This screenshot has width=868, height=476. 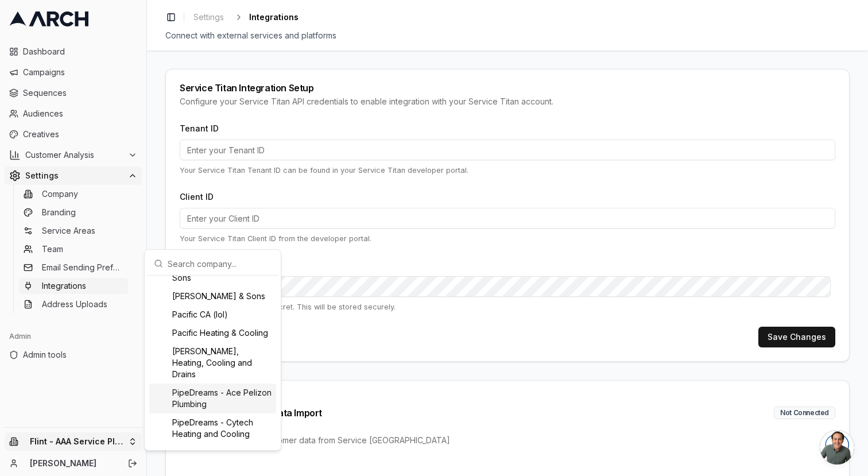 What do you see at coordinates (213, 399) in the screenshot?
I see `div: PipeDreams - Ace Pelizon Plumbing` at bounding box center [213, 399].